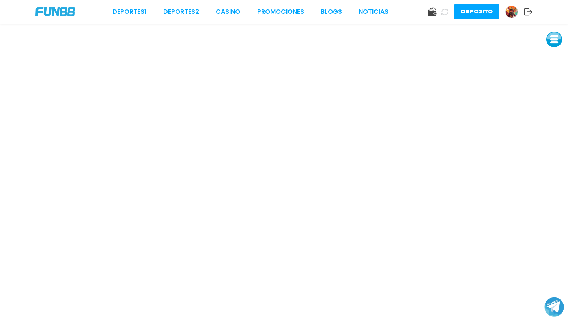 The height and width of the screenshot is (323, 568). What do you see at coordinates (554, 307) in the screenshot?
I see `button: Join telegram channel` at bounding box center [554, 307].